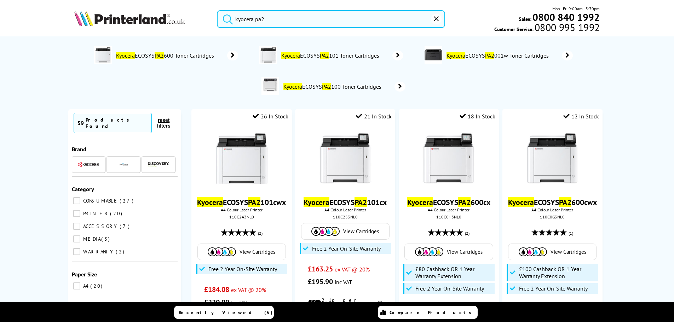  What do you see at coordinates (558, 273) in the screenshot?
I see `span: £100 Cashback OR 1 Year Warranty Extension` at bounding box center [558, 273].